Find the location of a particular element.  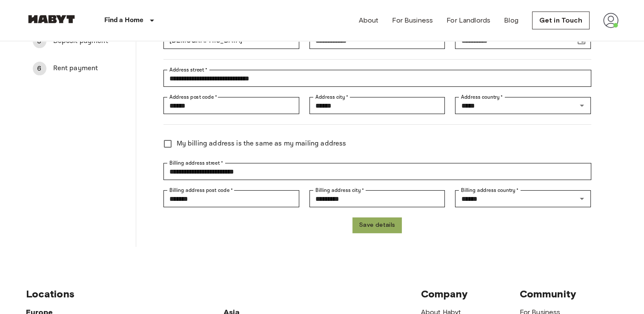

img: avatar is located at coordinates (611, 20).